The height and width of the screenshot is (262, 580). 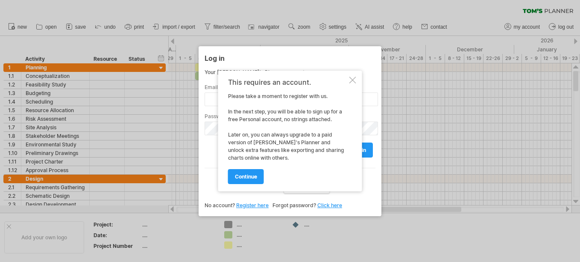 I want to click on div: This requires an account., so click(x=288, y=82).